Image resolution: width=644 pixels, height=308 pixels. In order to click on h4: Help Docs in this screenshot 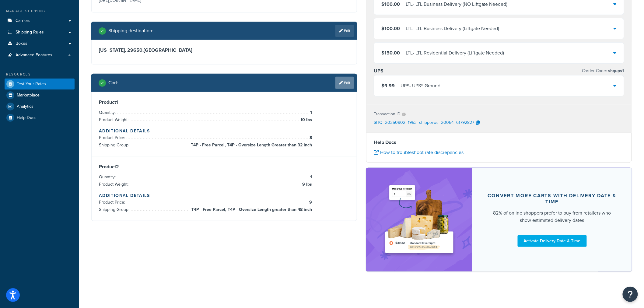, I will do `click(499, 142)`.